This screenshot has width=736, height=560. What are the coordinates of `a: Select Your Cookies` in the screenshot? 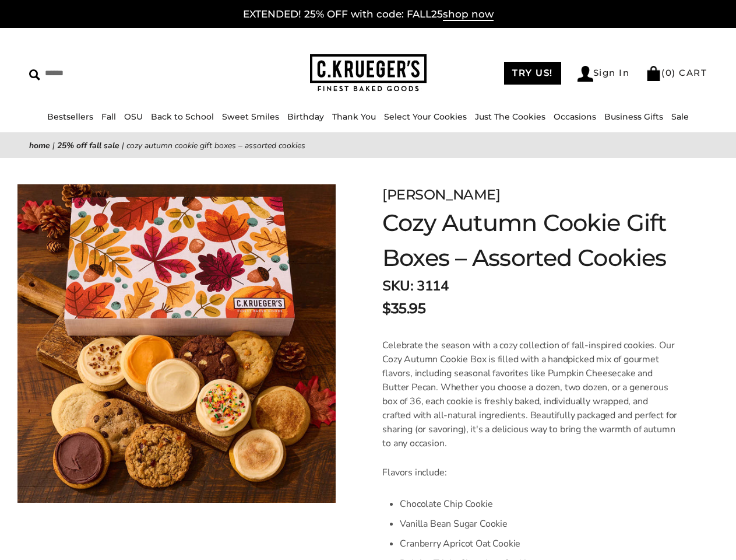 It's located at (425, 117).